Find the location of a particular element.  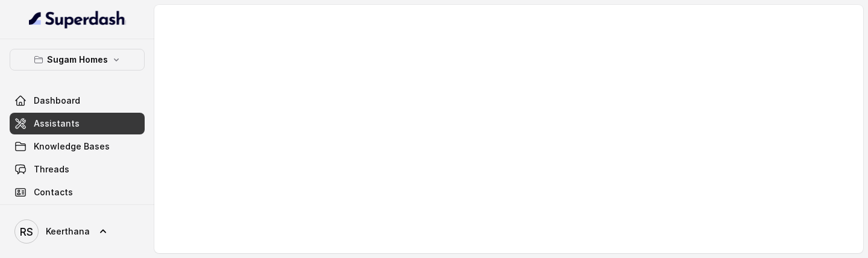

a: Knowledge Bases is located at coordinates (77, 147).